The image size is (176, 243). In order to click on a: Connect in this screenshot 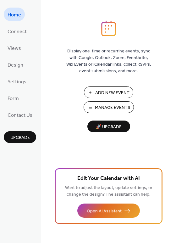, I will do `click(17, 31)`.